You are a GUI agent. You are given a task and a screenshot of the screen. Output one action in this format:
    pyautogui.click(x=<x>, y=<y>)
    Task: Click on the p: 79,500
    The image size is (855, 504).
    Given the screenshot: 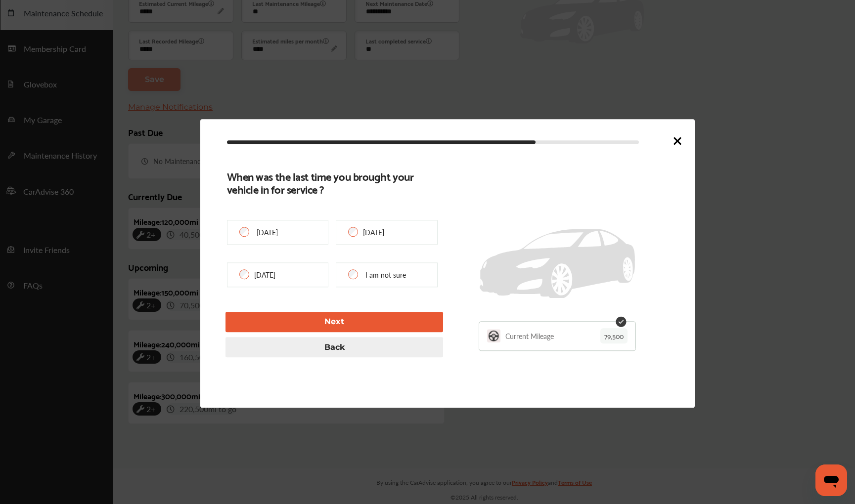 What is the action you would take?
    pyautogui.click(x=614, y=336)
    